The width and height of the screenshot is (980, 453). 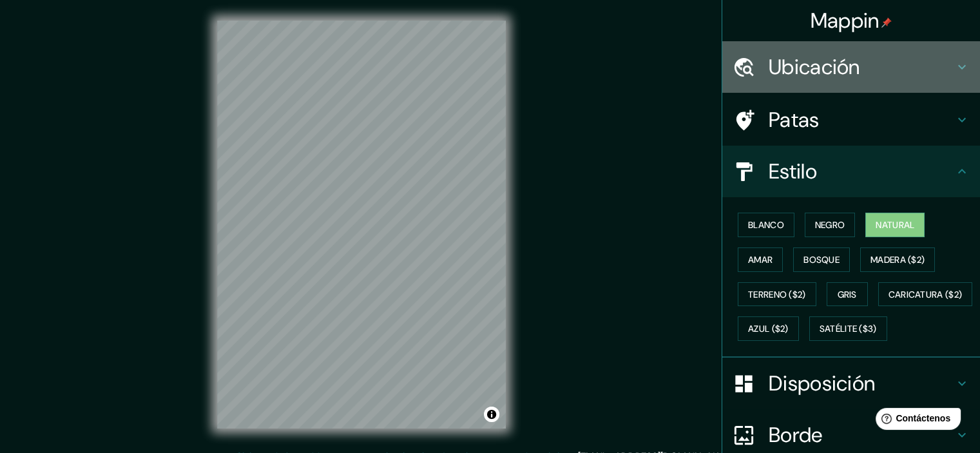 I want to click on div: Disposición, so click(x=851, y=383).